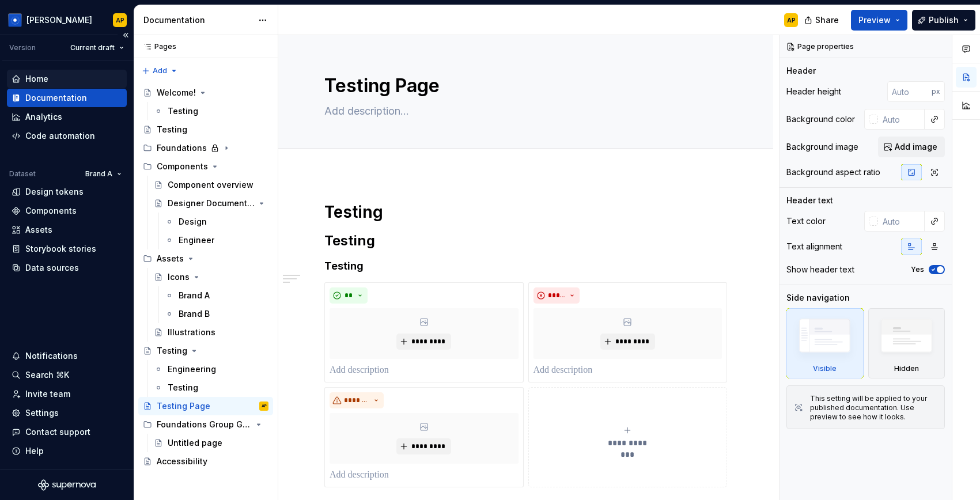  What do you see at coordinates (523, 86) in the screenshot?
I see `textarea: Testing Page` at bounding box center [523, 86].